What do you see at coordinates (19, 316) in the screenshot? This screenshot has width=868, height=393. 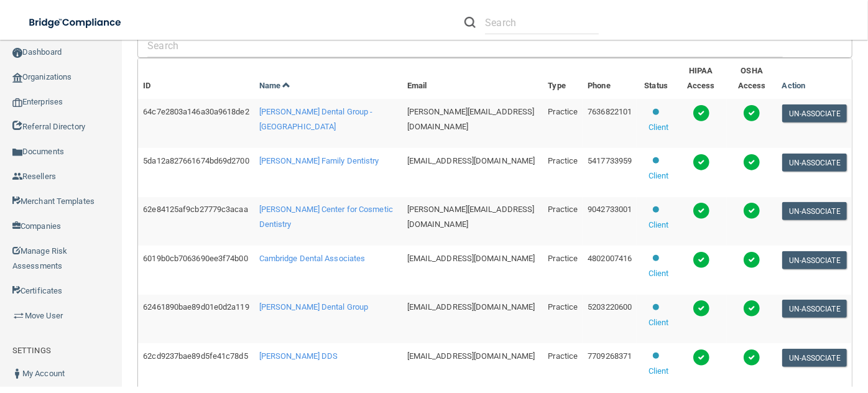 I see `img: briefcase.64adab9b.png` at bounding box center [19, 316].